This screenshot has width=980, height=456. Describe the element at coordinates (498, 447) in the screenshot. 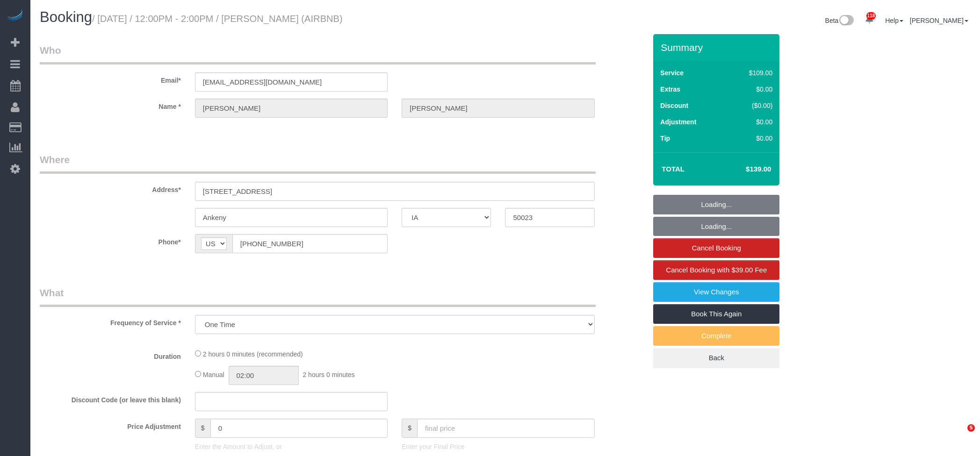

I see `p: Enter your Final Price` at that location.